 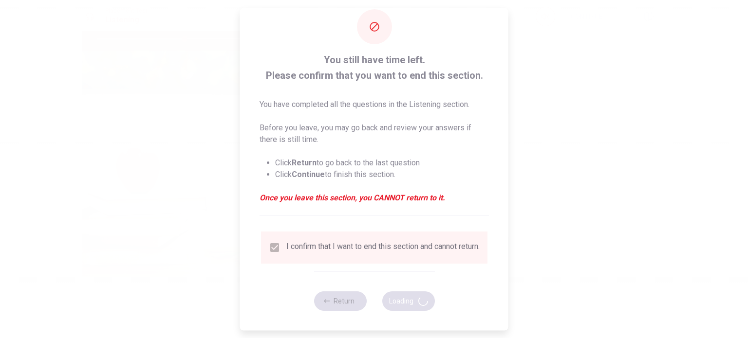 What do you see at coordinates (374, 68) in the screenshot?
I see `span: You still have time left. Please confirm that you want to end this section.` at bounding box center [374, 68].